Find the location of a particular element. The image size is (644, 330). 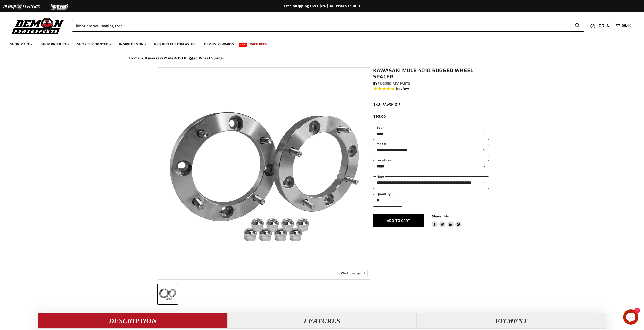

a: Demon Rewards is located at coordinates (219, 44).